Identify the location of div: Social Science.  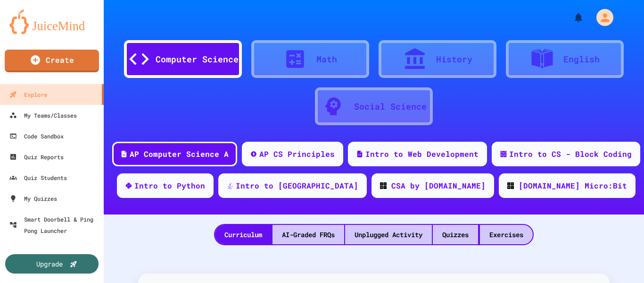
(391, 106).